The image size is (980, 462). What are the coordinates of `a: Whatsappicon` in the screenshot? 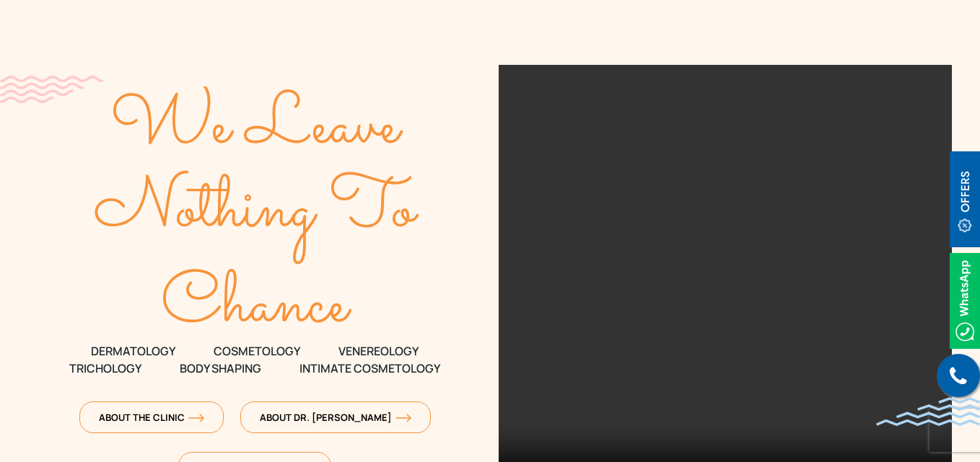 It's located at (965, 299).